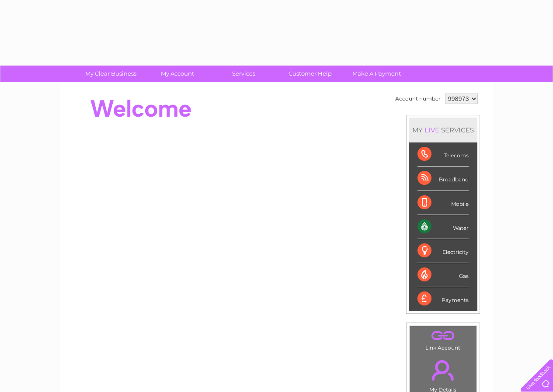 This screenshot has width=553, height=392. Describe the element at coordinates (376, 73) in the screenshot. I see `a: Make A Payment` at that location.